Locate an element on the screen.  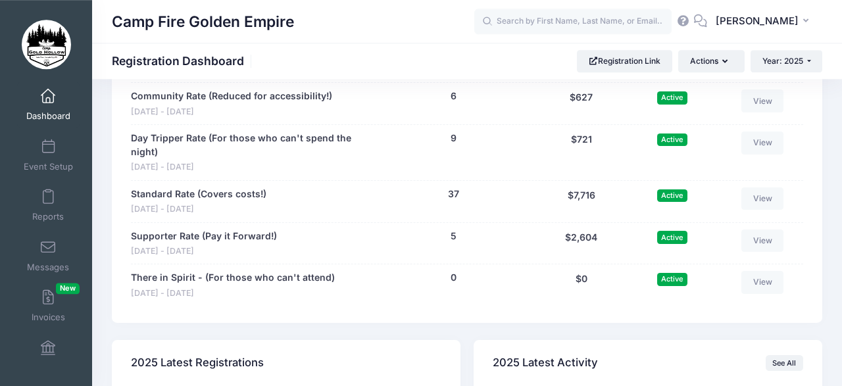
button: 9 is located at coordinates (453, 138).